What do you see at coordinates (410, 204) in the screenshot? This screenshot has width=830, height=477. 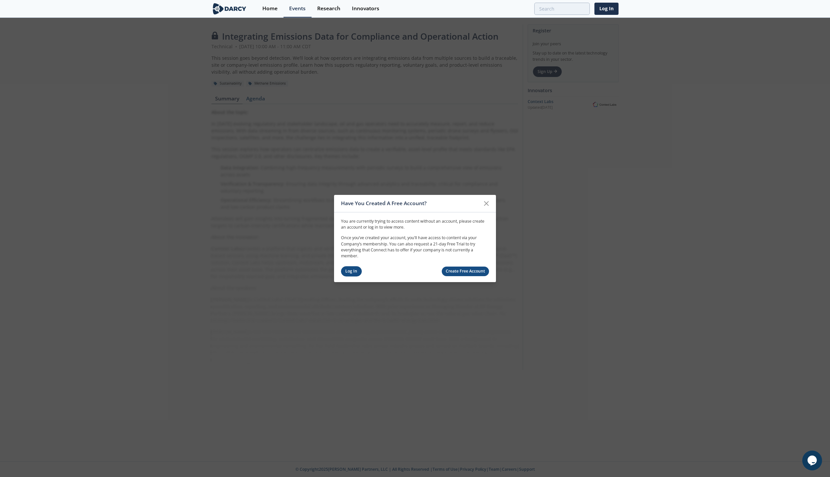 I see `div: Have You Created A Free Account?` at bounding box center [410, 204].